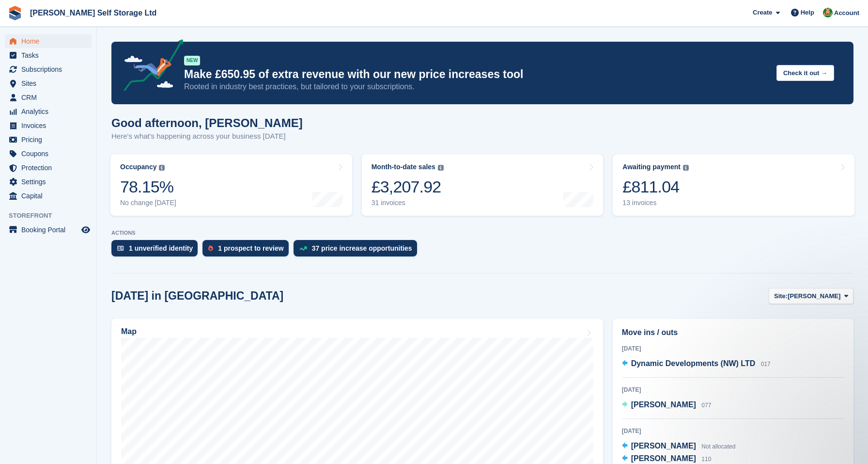  Describe the element at coordinates (706, 459) in the screenshot. I see `span: 110` at that location.